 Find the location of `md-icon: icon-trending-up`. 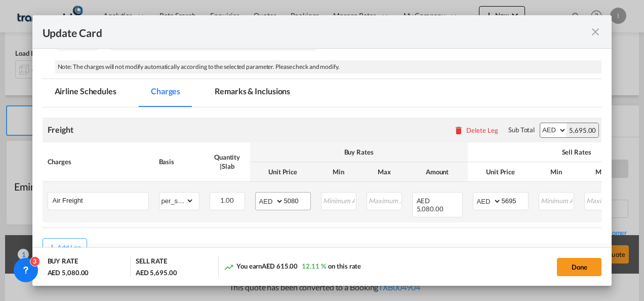

md-icon: icon-trending-up is located at coordinates (229, 267).